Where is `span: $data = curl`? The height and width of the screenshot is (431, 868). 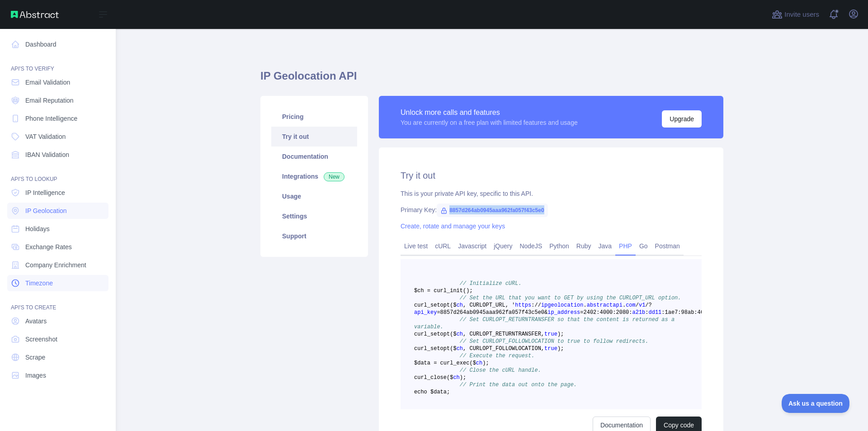
span: $data = curl is located at coordinates (434, 363).